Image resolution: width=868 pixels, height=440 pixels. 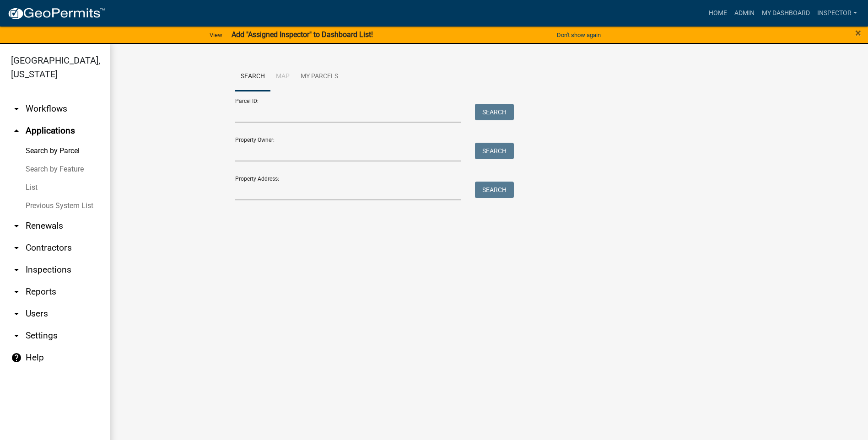 What do you see at coordinates (786, 13) in the screenshot?
I see `a: My Dashboard` at bounding box center [786, 13].